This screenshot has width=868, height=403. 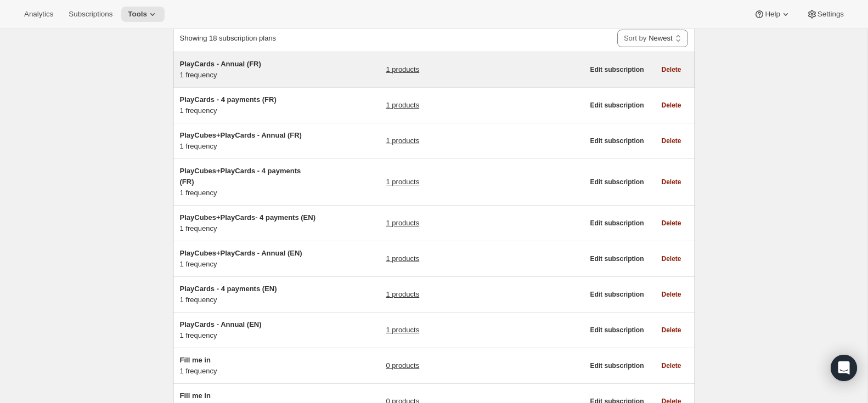 What do you see at coordinates (772, 14) in the screenshot?
I see `button: Help` at bounding box center [772, 14].